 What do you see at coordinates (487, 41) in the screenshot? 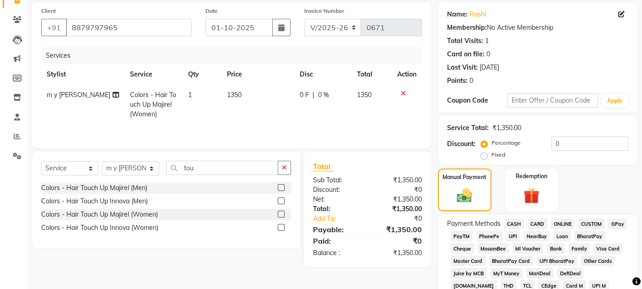
I see `div: 1` at bounding box center [487, 41].